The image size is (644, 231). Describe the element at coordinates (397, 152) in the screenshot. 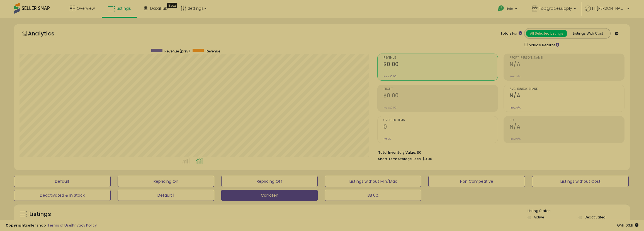

I see `b: Total Inventory Value:` at that location.